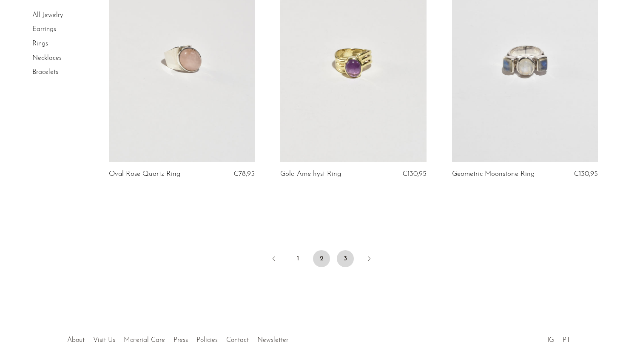 The image size is (643, 364). Describe the element at coordinates (237, 340) in the screenshot. I see `a: Contact` at that location.